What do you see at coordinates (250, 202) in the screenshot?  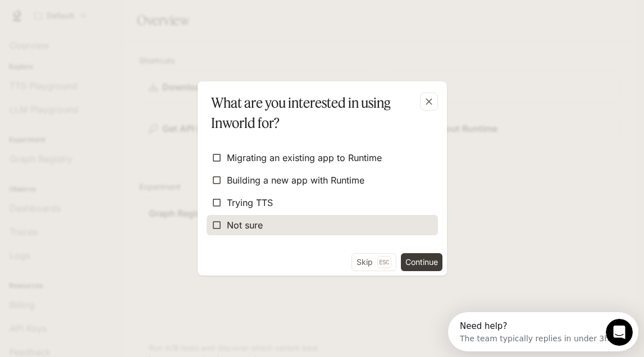 I see `span: Trying TTS` at bounding box center [250, 202].